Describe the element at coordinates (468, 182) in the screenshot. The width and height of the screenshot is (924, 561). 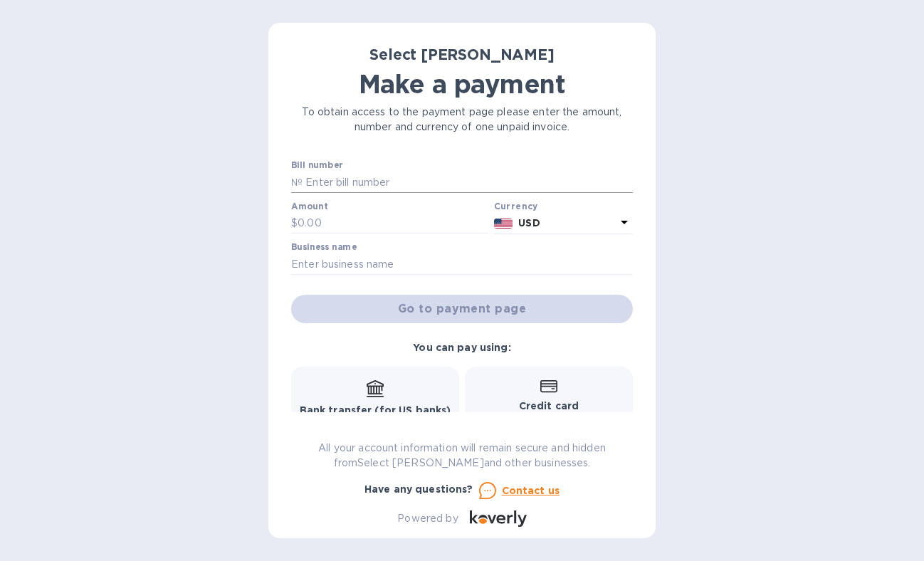
I see `input: Enter bill number` at that location.